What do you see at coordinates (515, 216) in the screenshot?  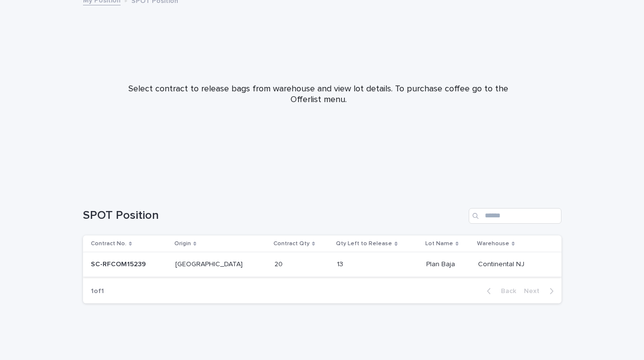 I see `div: Search` at bounding box center [515, 216].